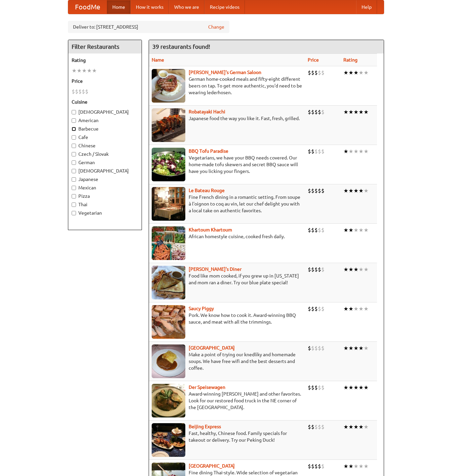 Image resolution: width=452 pixels, height=476 pixels. What do you see at coordinates (87, 7) in the screenshot?
I see `a: FoodMe` at bounding box center [87, 7].